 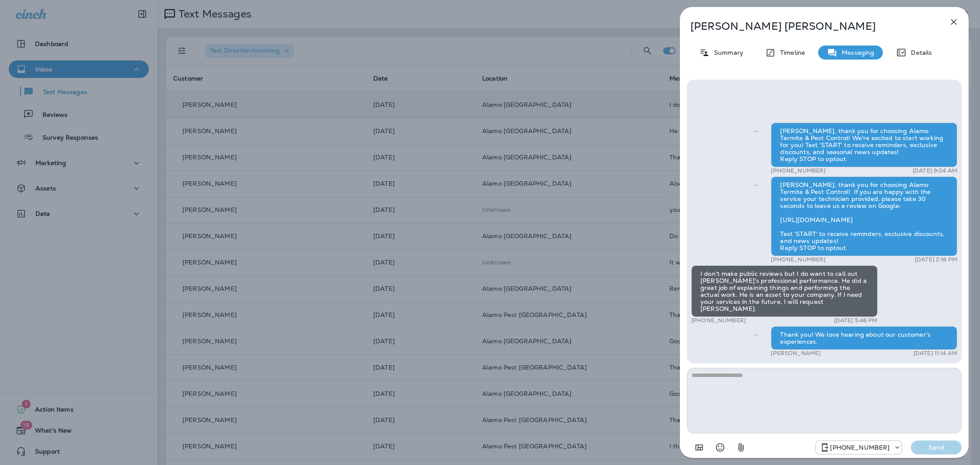 I want to click on button: Add in a premade template, so click(x=699, y=447).